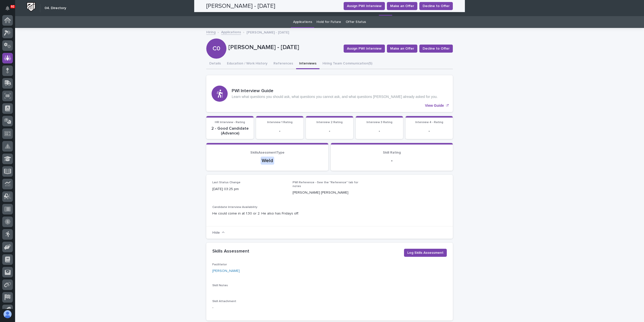 The width and height of the screenshot is (644, 322). Describe the element at coordinates (280, 122) in the screenshot. I see `span: Interview 1 Rating` at that location.